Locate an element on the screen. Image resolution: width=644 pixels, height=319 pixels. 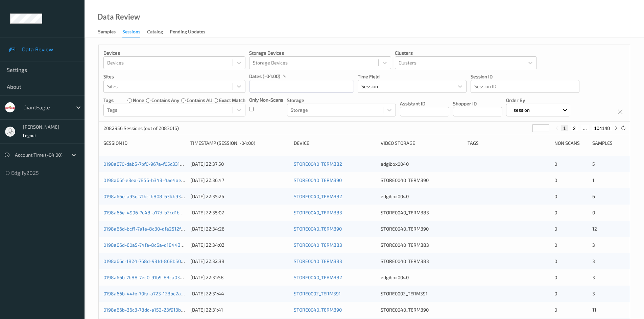
div: Data Review is located at coordinates (119, 17).